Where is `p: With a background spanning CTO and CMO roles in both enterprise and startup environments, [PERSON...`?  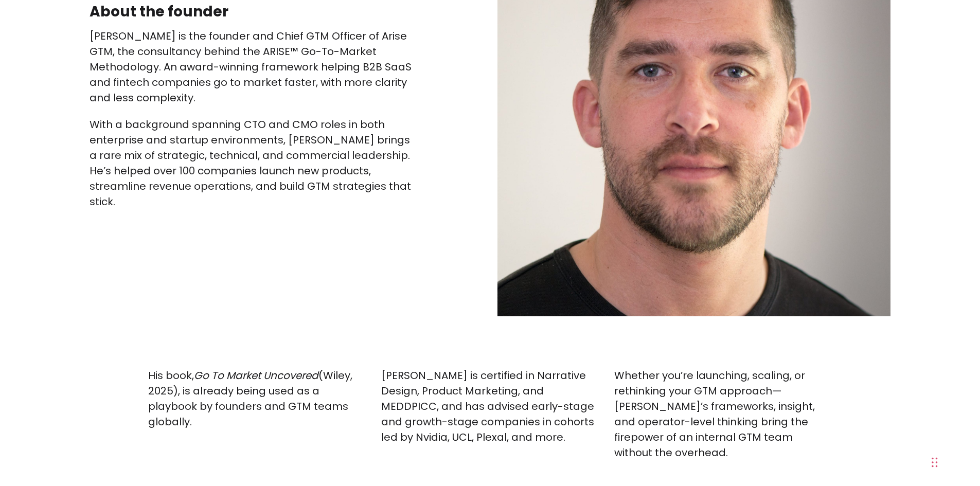 p: With a background spanning CTO and CMO roles in both enterprise and startup environments, [PERSON... is located at coordinates (252, 163).